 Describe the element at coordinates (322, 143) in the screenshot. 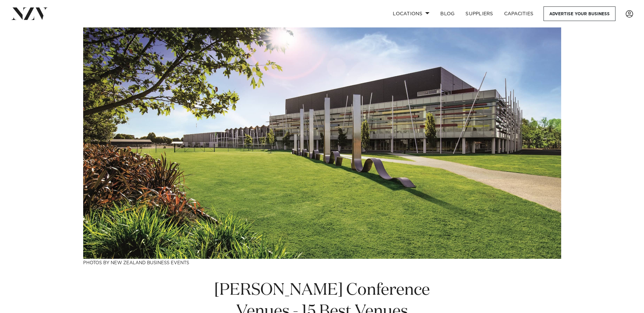

I see `img: Hamilton Conference Venues - 15 Best Venues` at that location.